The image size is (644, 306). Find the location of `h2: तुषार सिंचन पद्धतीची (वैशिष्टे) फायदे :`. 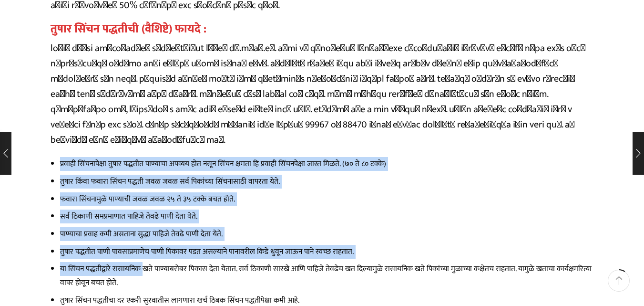

h2: तुषार सिंचन पद्धतीची (वैशिष्टे) फायदे : is located at coordinates (323, 29).